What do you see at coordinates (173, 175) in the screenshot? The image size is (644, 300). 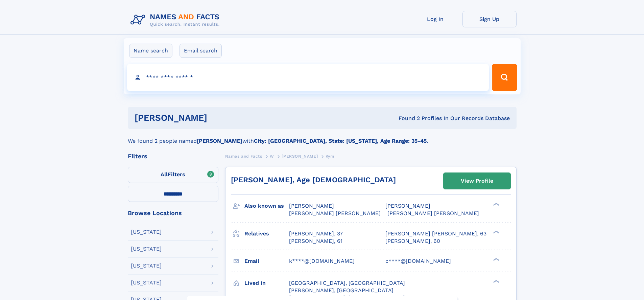 I see `label: Filters` at bounding box center [173, 175].